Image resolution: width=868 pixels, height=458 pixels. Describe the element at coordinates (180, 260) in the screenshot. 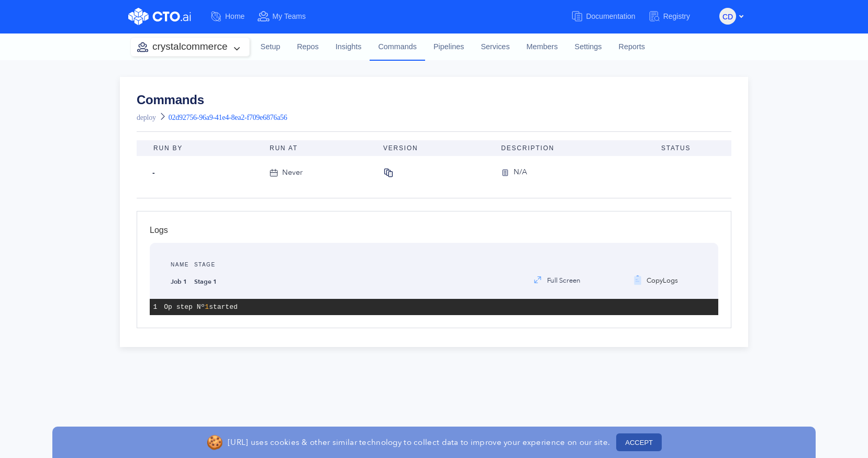

I see `div: Name` at that location.